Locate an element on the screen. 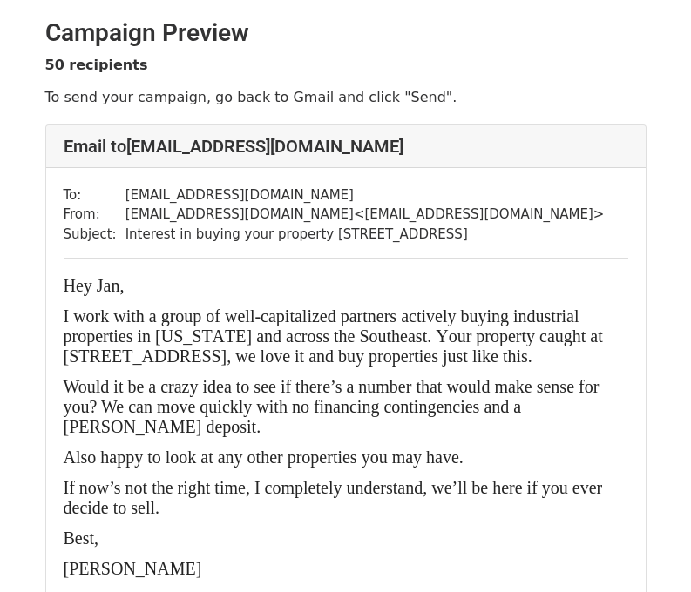 This screenshot has height=592, width=691. td: From: is located at coordinates (94, 214).